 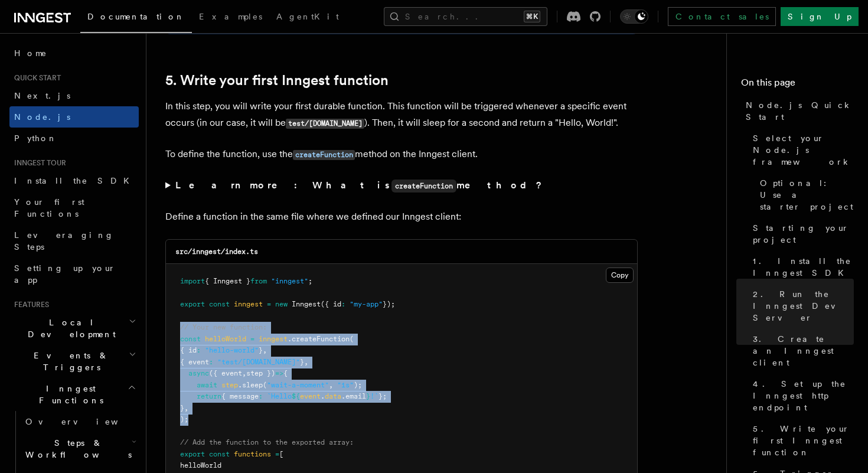 I want to click on span: helloWorld, so click(x=226, y=339).